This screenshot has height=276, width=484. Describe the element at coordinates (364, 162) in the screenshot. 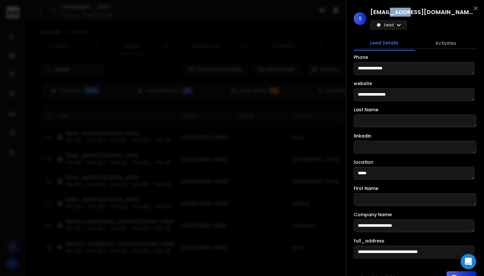

I see `label: location` at that location.